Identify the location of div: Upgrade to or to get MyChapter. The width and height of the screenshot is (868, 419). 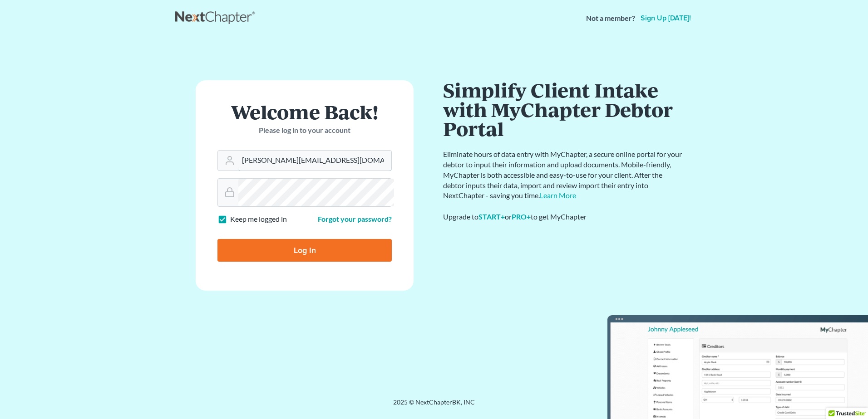
(563, 217).